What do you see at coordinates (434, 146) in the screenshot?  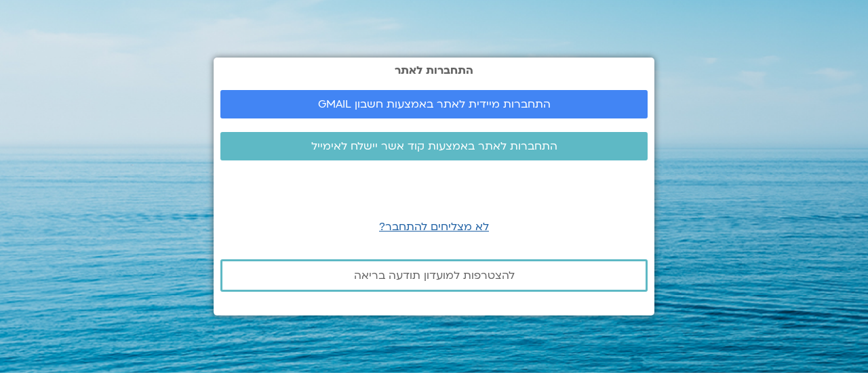 I see `span: התחברות לאתר באמצעות קוד אשר יישלח לאימייל` at bounding box center [434, 146].